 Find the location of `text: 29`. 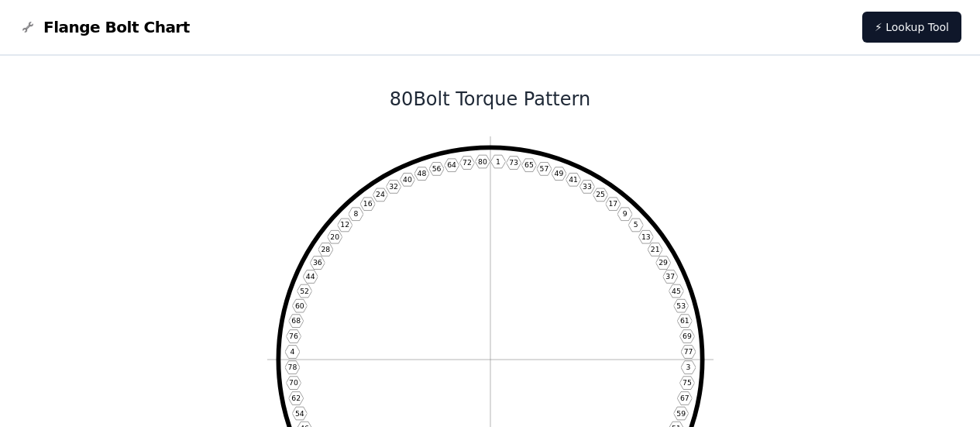

text: 29 is located at coordinates (663, 261).